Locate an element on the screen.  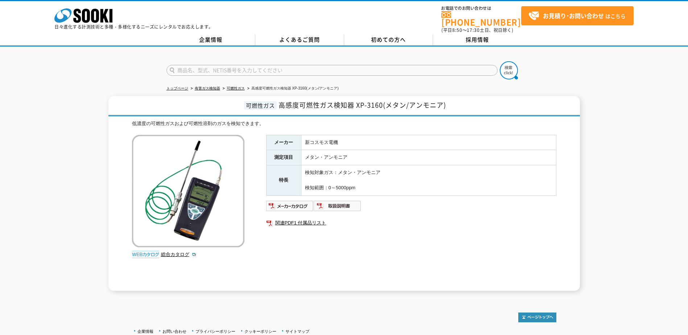
a: 関連PDF1 付属品リスト is located at coordinates (411, 223).